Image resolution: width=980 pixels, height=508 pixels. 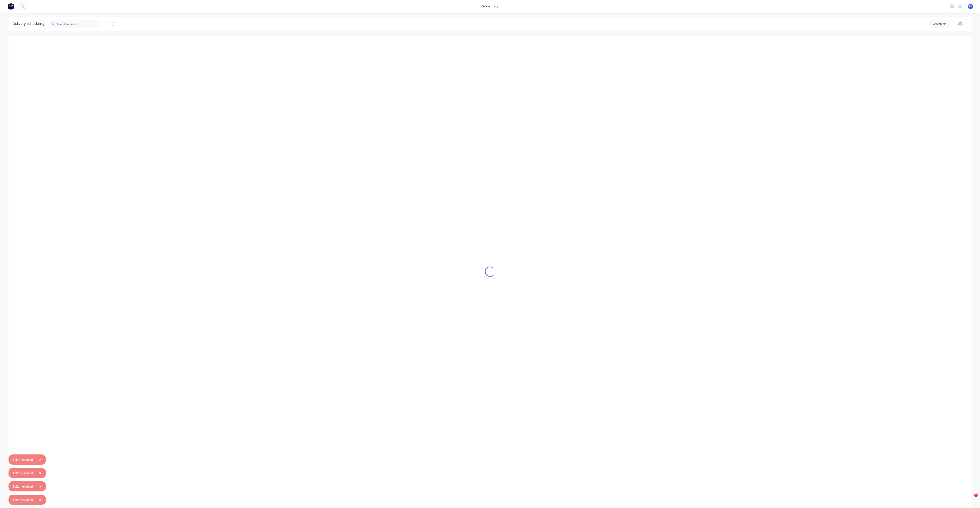 What do you see at coordinates (939, 23) in the screenshot?
I see `div: Vehicle` at bounding box center [939, 23].